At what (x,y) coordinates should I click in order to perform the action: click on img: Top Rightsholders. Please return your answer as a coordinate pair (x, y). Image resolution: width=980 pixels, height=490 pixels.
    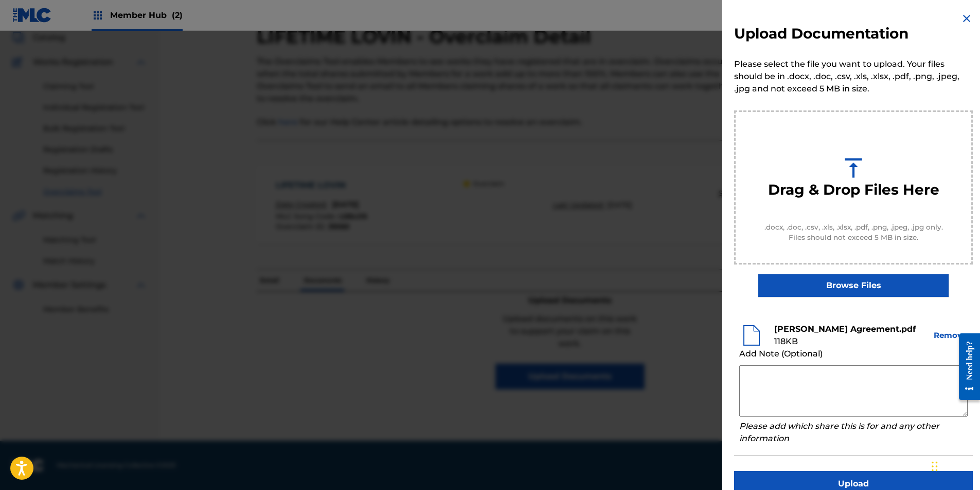
    Looking at the image, I should click on (98, 15).